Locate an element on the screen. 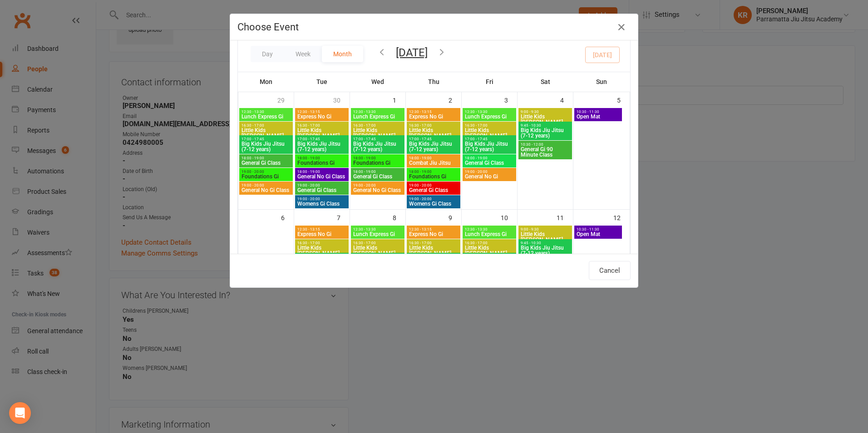  button: Day is located at coordinates (267, 54).